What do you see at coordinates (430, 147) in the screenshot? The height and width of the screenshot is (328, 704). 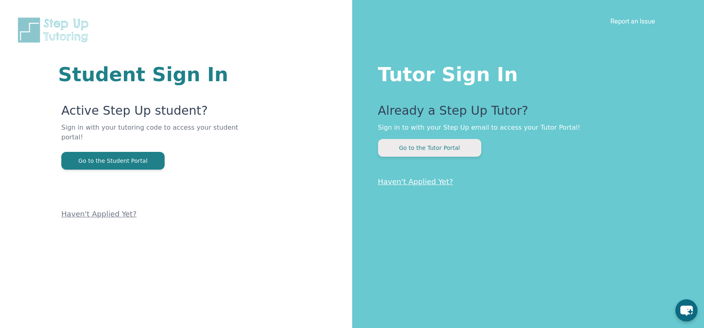 I see `a: Go to the Tutor Portal` at bounding box center [430, 147].